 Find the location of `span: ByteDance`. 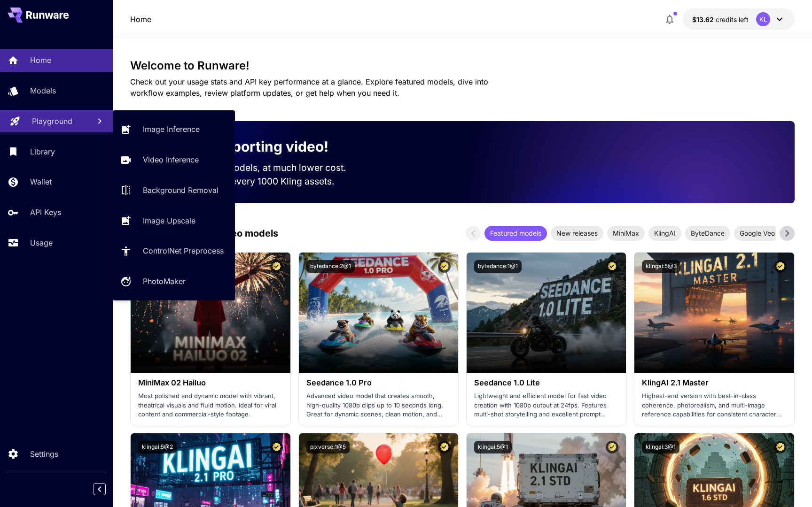

span: ByteDance is located at coordinates (708, 233).